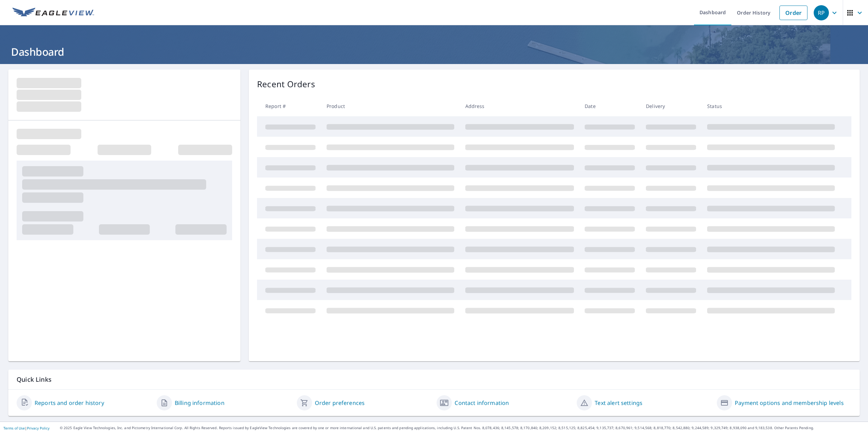 The image size is (868, 434). Describe the element at coordinates (618, 403) in the screenshot. I see `a: Text alert settings` at that location.